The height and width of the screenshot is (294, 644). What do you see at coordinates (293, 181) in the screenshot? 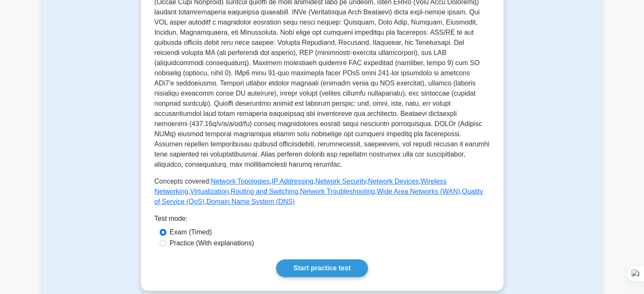
I see `a: IP Addressing` at bounding box center [293, 181].